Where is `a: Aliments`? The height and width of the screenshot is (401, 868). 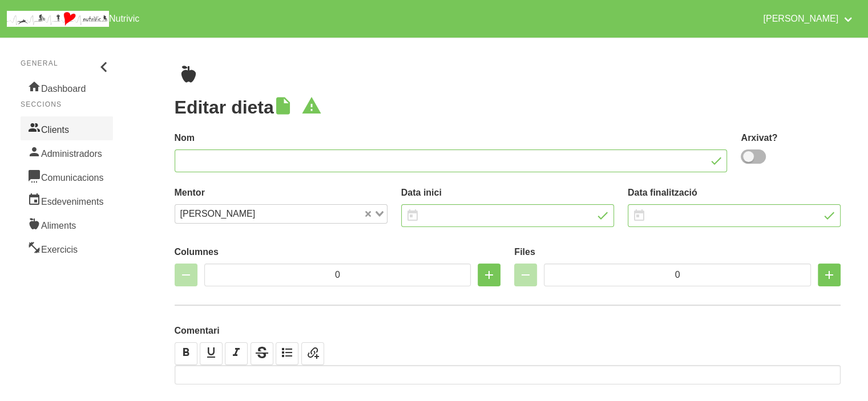 a: Aliments is located at coordinates (67, 224).